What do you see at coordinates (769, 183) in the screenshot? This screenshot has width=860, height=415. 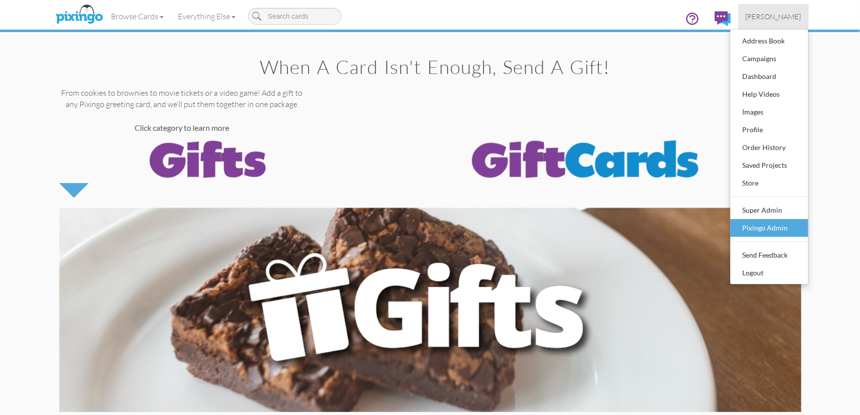 I see `div: Store` at bounding box center [769, 183].